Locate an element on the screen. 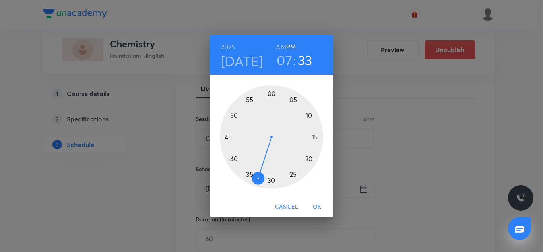 This screenshot has height=252, width=543. h6: PM is located at coordinates (291, 47).